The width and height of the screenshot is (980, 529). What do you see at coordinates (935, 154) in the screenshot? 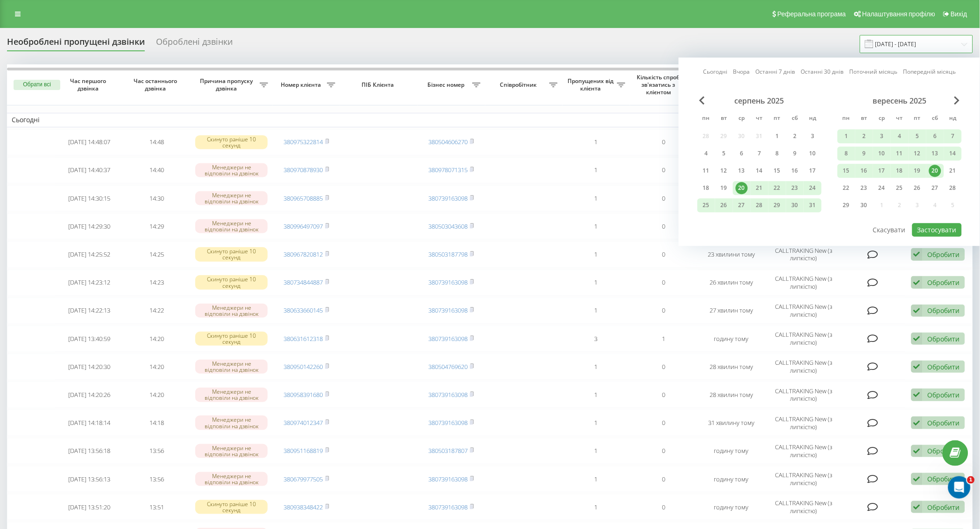
I see `div: 13` at bounding box center [935, 154].